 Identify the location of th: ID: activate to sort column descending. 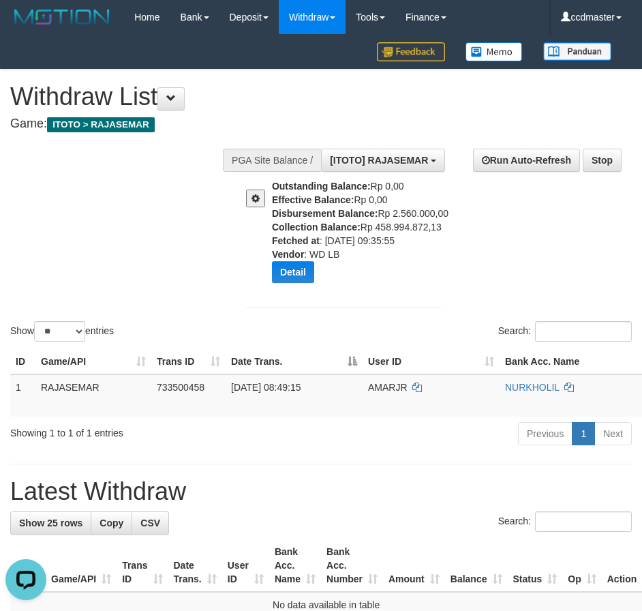
(28, 565).